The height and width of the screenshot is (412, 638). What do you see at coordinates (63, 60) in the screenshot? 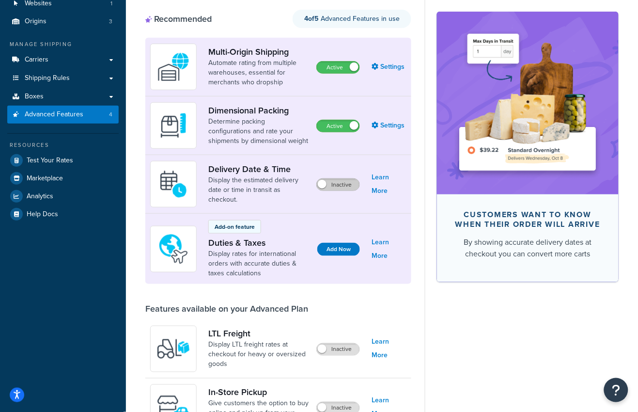
I see `li: Carriers` at bounding box center [63, 60].